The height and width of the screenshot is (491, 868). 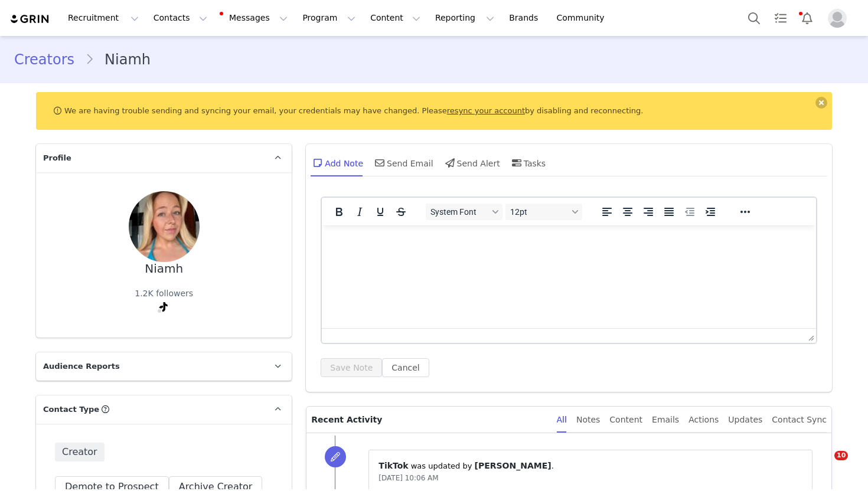 I want to click on a: Community, so click(x=583, y=18).